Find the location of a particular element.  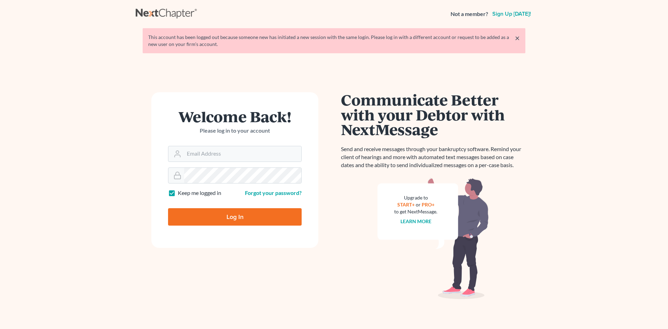

label: Keep me logged in is located at coordinates (199, 193).